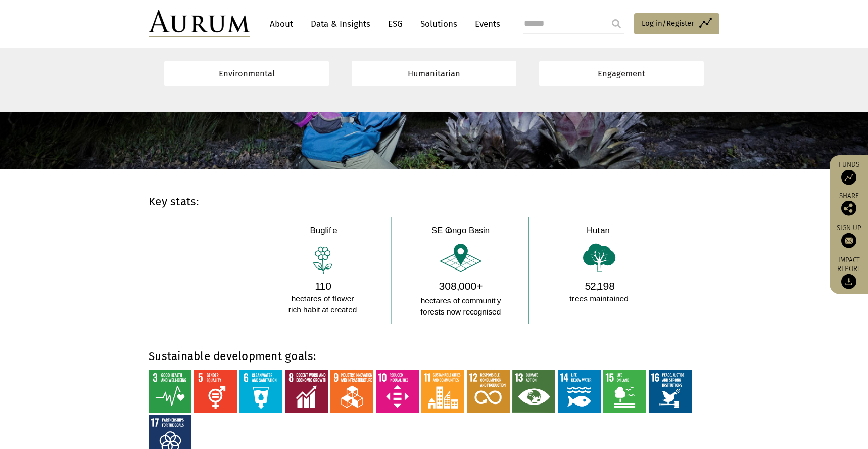 The width and height of the screenshot is (868, 449). I want to click on strong: Sustainable development goals:, so click(232, 355).